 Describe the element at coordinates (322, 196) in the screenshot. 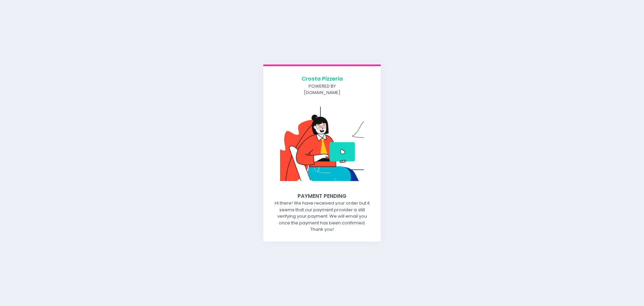

I see `div: Payment Pending` at that location.